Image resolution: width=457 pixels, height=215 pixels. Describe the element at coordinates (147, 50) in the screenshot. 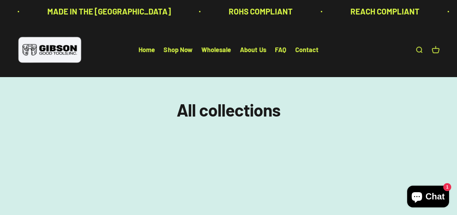

I see `a: Home` at that location.